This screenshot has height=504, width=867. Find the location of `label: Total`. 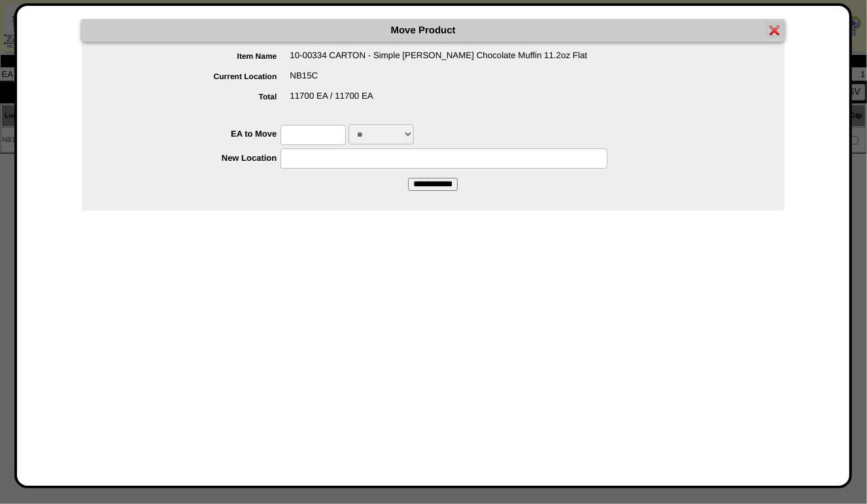

label: Total is located at coordinates (199, 97).